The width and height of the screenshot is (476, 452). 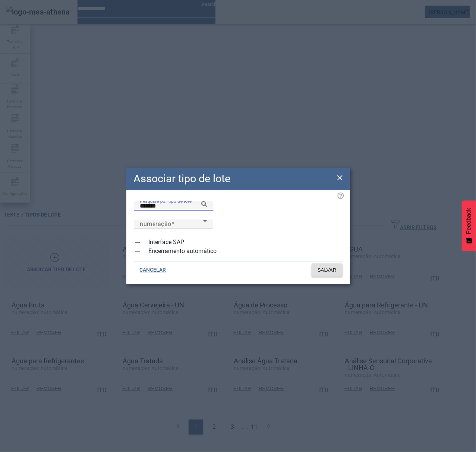 I want to click on mat-label: Pesquise por tipo de lote, so click(x=165, y=201).